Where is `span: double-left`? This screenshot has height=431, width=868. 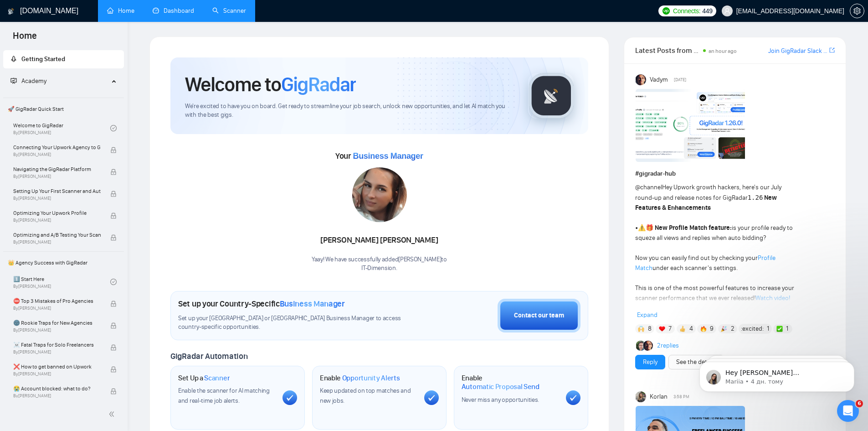
span: double-left is located at coordinates (113, 414).